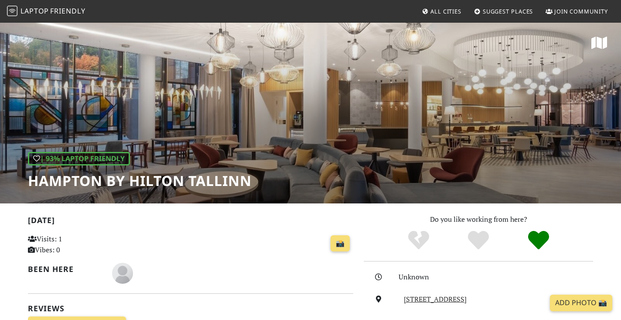 This screenshot has width=621, height=320. Describe the element at coordinates (191, 308) in the screenshot. I see `h2: Reviews` at that location.